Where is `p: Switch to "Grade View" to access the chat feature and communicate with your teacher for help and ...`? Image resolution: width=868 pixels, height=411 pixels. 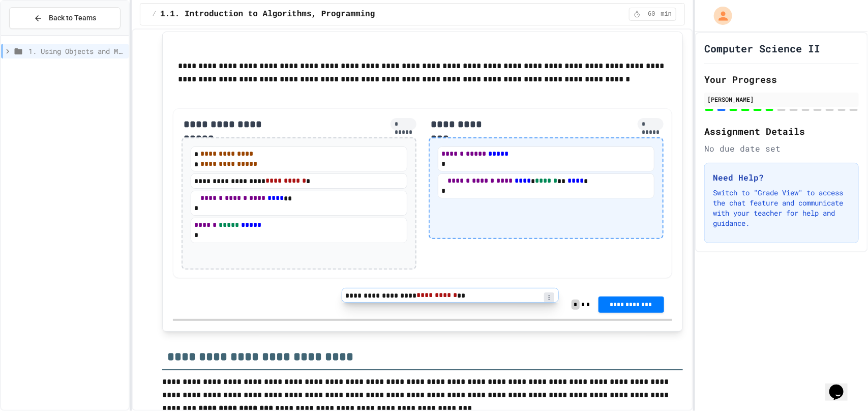
p: Switch to "Grade View" to access the chat feature and communicate with your teacher for help and ... is located at coordinates (782, 208).